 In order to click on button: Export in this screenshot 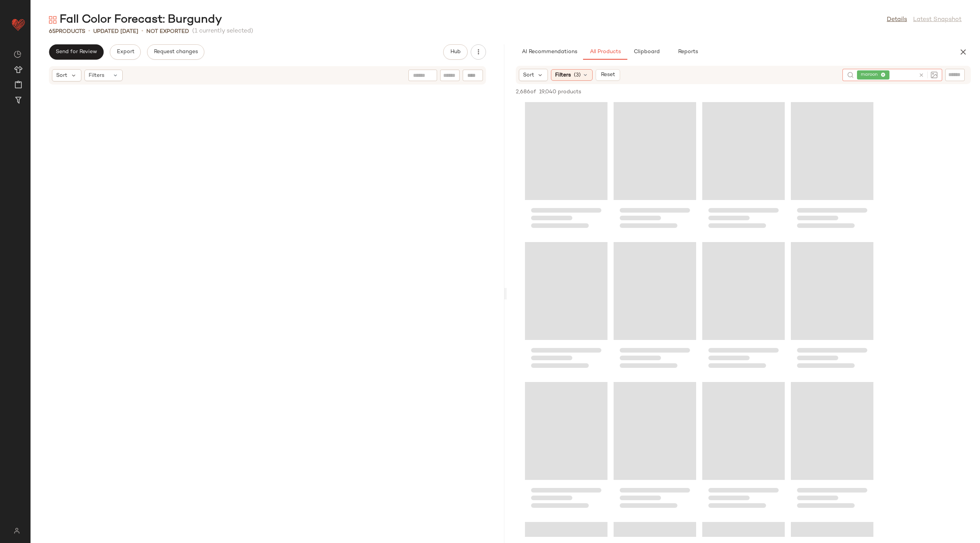, I will do `click(125, 52)`.